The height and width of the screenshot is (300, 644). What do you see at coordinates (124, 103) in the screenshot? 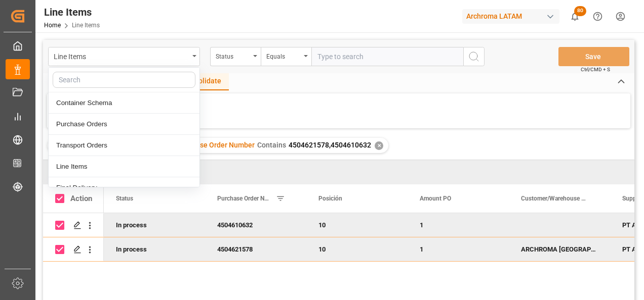
I see `div: Container Schema` at bounding box center [124, 103].